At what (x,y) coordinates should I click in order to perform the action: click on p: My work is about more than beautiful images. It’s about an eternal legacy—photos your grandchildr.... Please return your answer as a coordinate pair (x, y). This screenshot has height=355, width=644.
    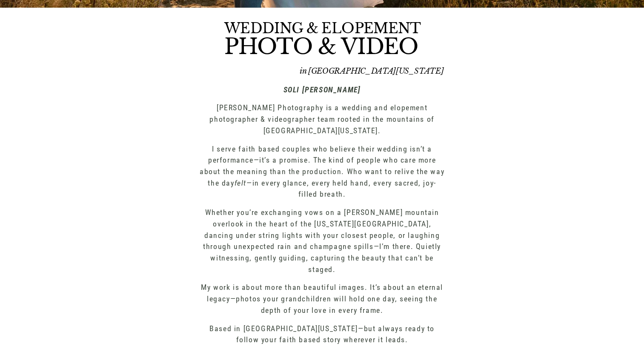
    Looking at the image, I should click on (322, 299).